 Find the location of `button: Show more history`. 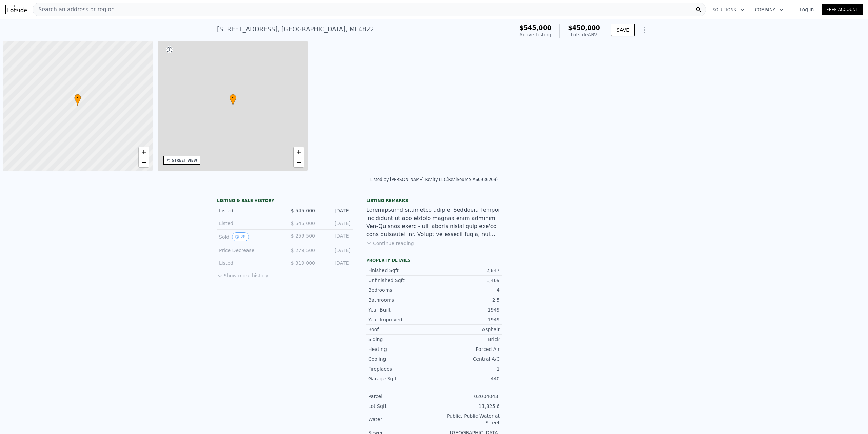

button: Show more history is located at coordinates (242, 274).